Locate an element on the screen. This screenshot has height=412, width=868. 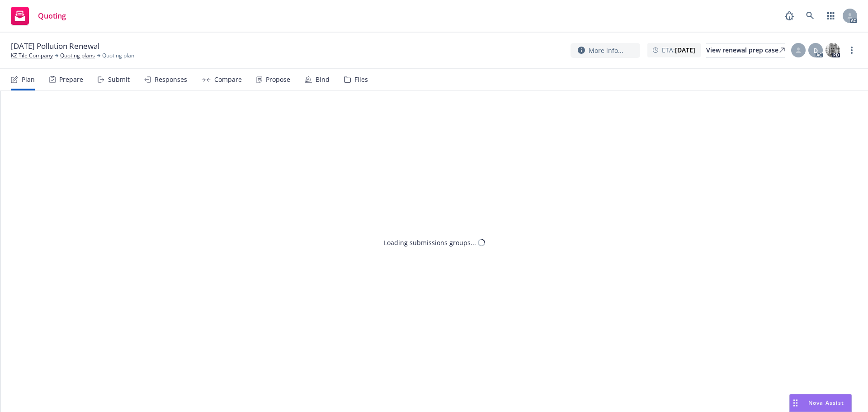
a: View renewal prep case is located at coordinates (745, 50).